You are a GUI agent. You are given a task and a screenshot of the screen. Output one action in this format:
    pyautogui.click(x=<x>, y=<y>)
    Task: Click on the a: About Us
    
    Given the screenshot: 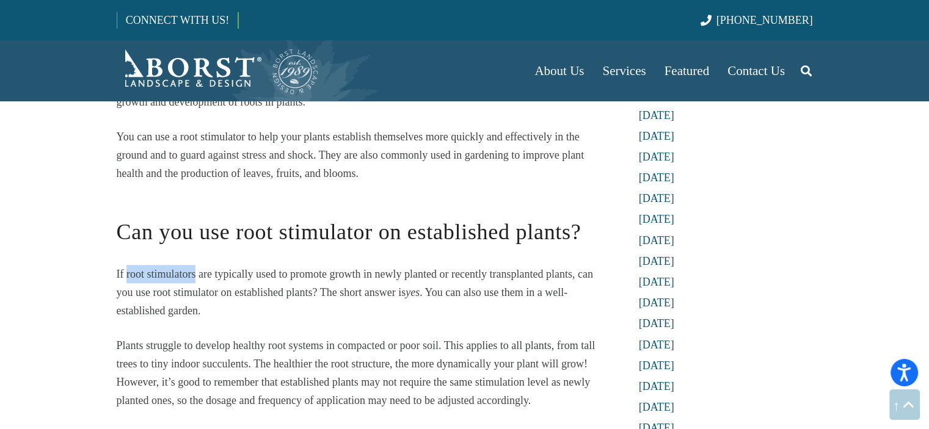 What is the action you would take?
    pyautogui.click(x=559, y=71)
    